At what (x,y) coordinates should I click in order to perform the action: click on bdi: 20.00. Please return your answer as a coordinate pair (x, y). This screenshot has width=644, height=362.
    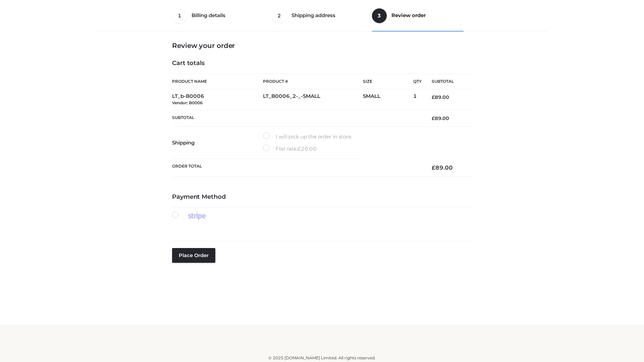
    Looking at the image, I should click on (307, 149).